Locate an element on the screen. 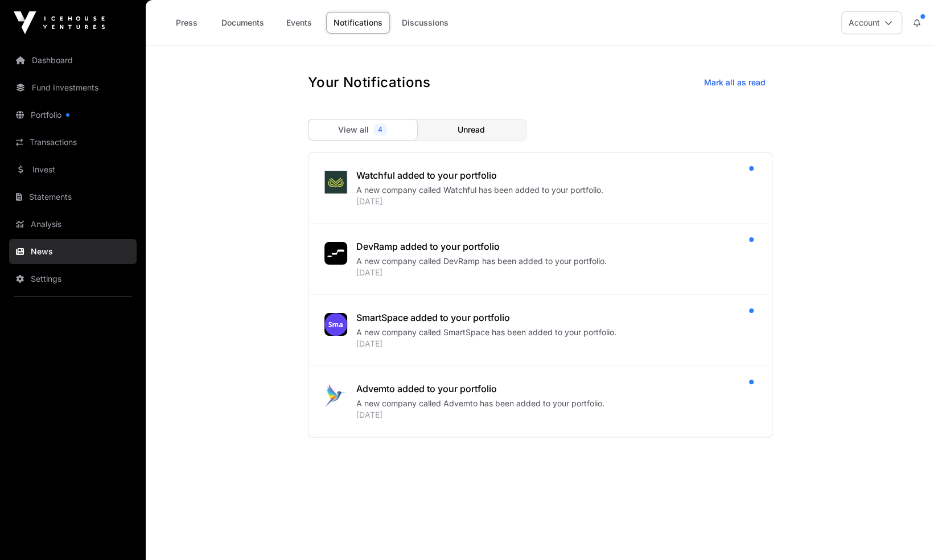  a: Dashboard is located at coordinates (73, 60).